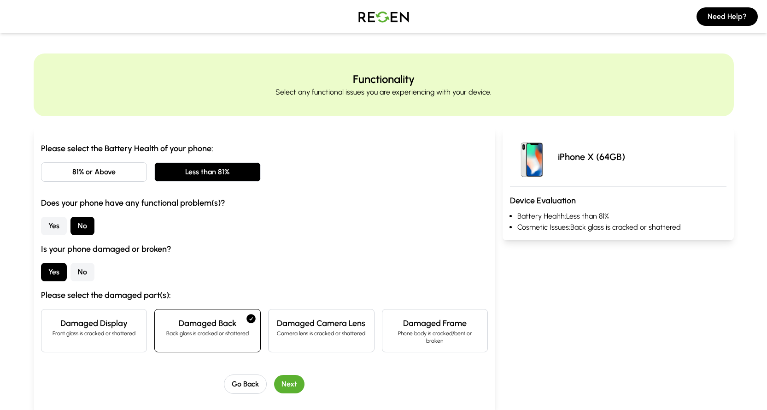 The image size is (767, 410). Describe the element at coordinates (727, 17) in the screenshot. I see `button: Need Help?` at that location.